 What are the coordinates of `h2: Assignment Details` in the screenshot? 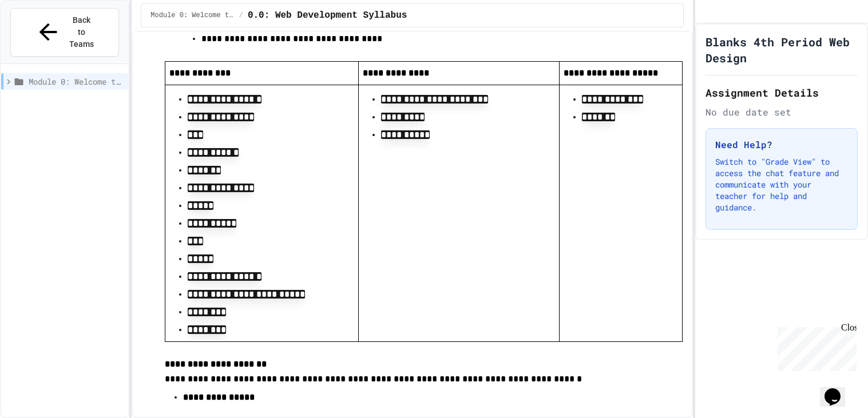 It's located at (781, 93).